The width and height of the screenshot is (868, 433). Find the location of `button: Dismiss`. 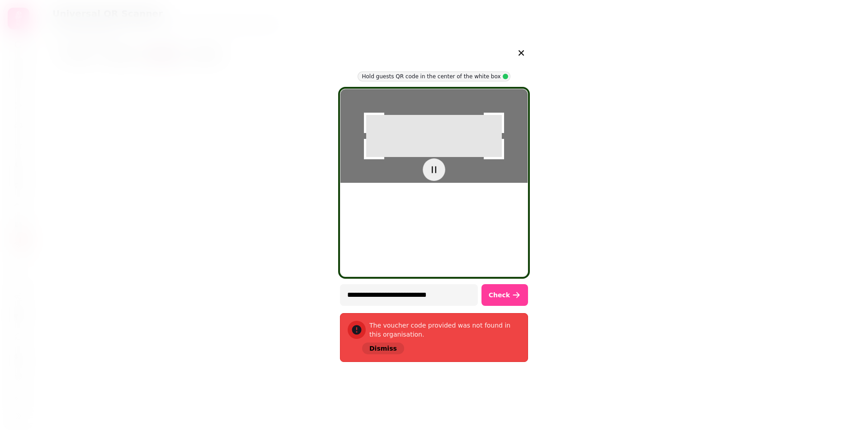

button: Dismiss is located at coordinates (383, 348).